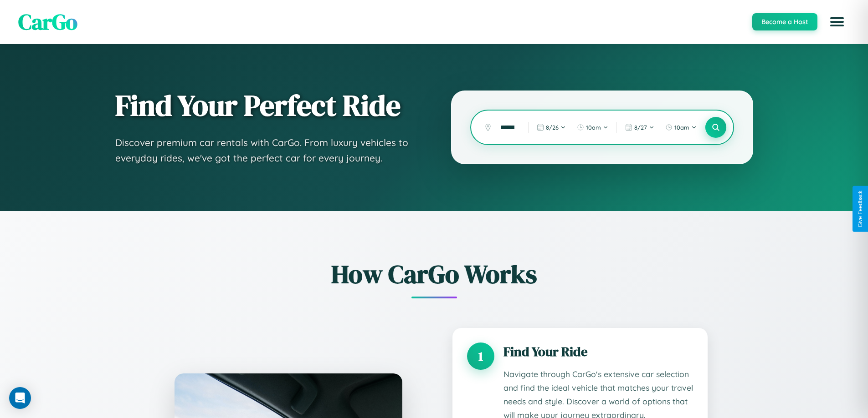 This screenshot has width=868, height=418. What do you see at coordinates (20, 398) in the screenshot?
I see `div: Open Intercom Messenger` at bounding box center [20, 398].